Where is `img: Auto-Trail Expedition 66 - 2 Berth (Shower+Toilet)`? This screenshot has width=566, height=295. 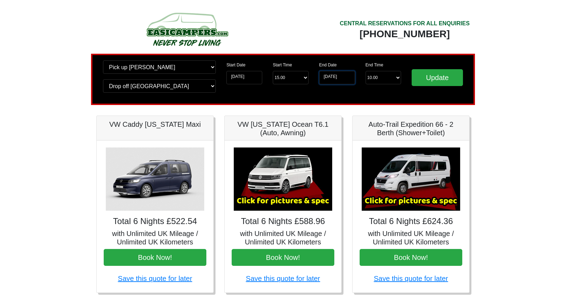
img: Auto-Trail Expedition 66 - 2 Berth (Shower+Toilet) is located at coordinates (411, 179).